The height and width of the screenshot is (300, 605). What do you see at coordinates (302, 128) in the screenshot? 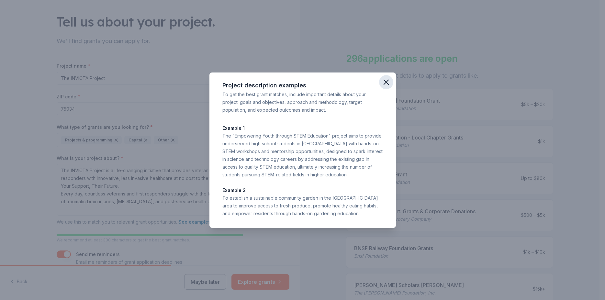
I see `p: Example 1` at bounding box center [302, 128].